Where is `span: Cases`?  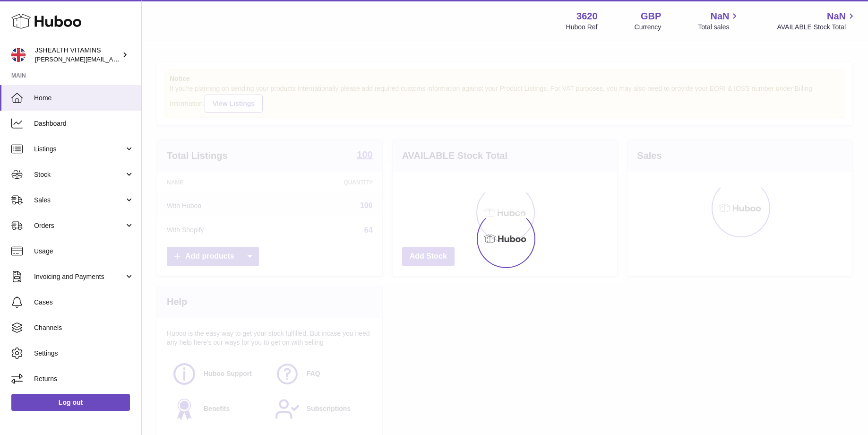
span: Cases is located at coordinates (84, 302).